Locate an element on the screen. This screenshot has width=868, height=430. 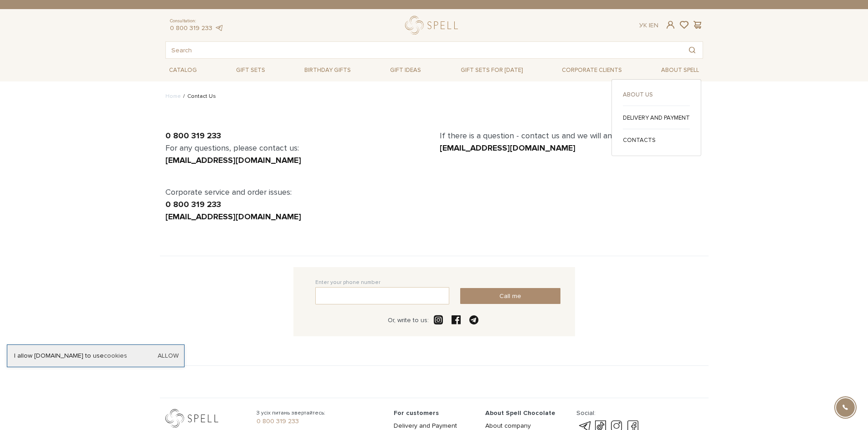
a: About Spell is located at coordinates (679, 70).